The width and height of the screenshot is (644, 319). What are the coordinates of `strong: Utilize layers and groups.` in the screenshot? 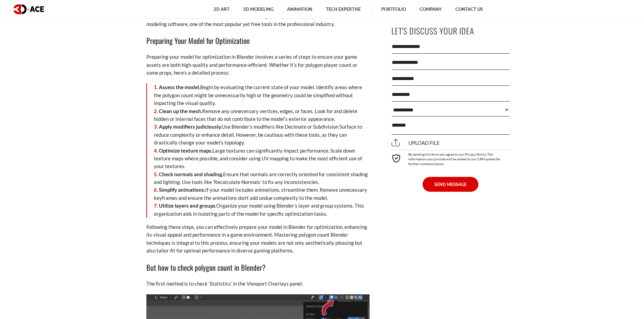 It's located at (187, 206).